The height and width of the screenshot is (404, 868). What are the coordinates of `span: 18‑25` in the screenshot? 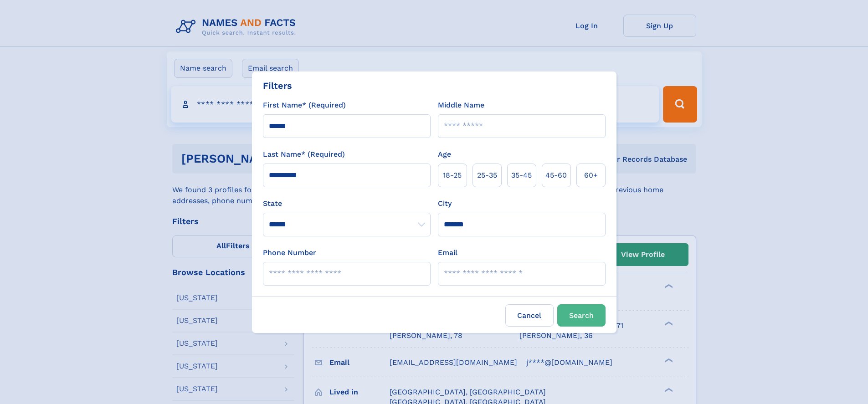 It's located at (452, 176).